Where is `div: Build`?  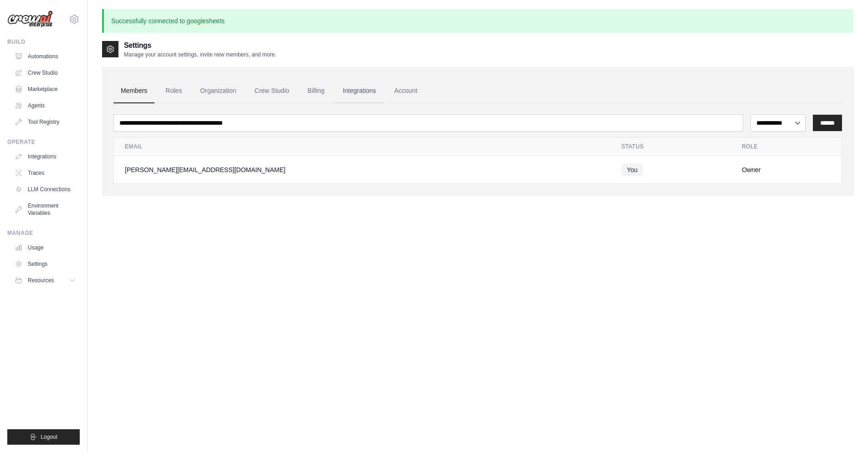 div: Build is located at coordinates (44, 42).